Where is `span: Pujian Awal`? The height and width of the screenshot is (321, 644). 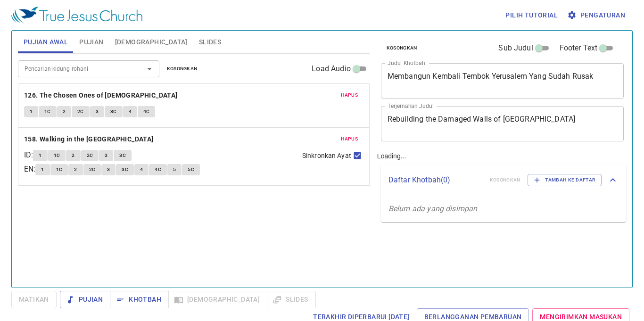
span: Pujian Awal is located at coordinates (46, 42).